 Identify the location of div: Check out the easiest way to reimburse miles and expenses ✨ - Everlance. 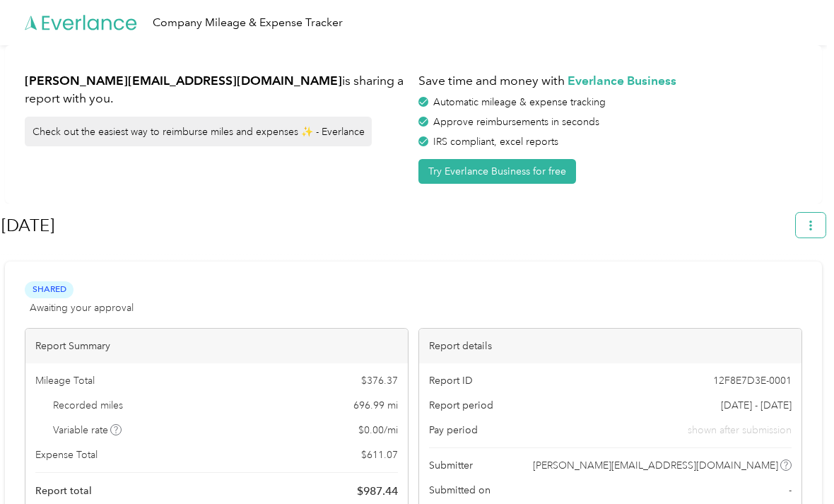
(198, 132).